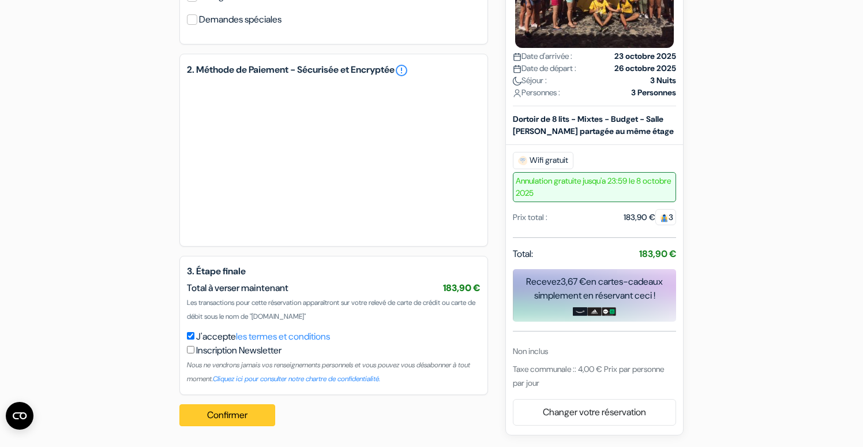  I want to click on label: Demandes spéciales, so click(240, 20).